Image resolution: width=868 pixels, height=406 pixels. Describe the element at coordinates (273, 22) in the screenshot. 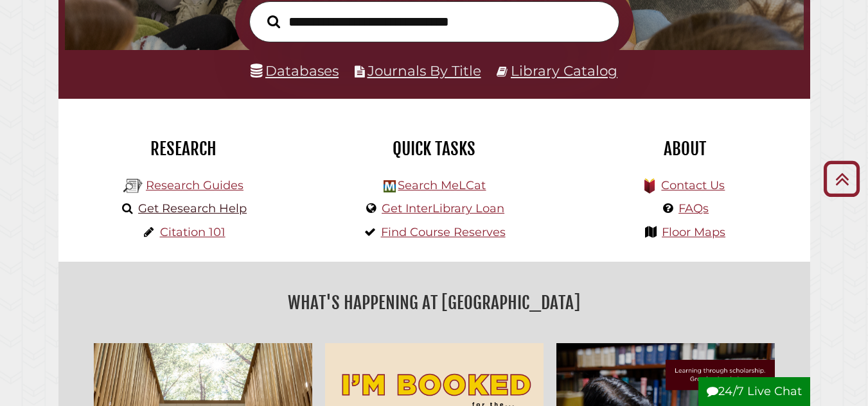

I see `i: Search` at that location.